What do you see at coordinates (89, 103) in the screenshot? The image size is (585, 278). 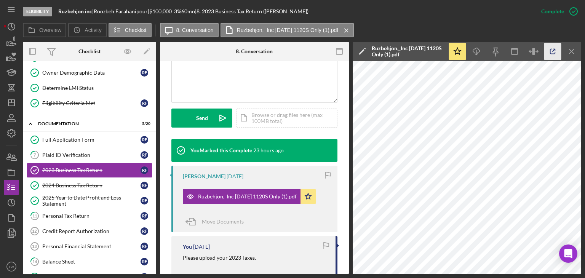 I see `a: Eligibility Criteria MetRF` at bounding box center [89, 103].